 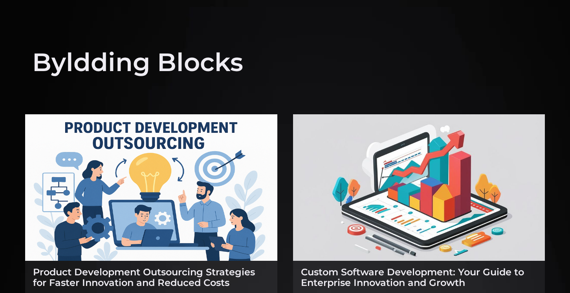 What do you see at coordinates (151, 187) in the screenshot?
I see `img: Product Development Outsourcing Strategies for Faster Innovation and Reduced Costs` at bounding box center [151, 187].